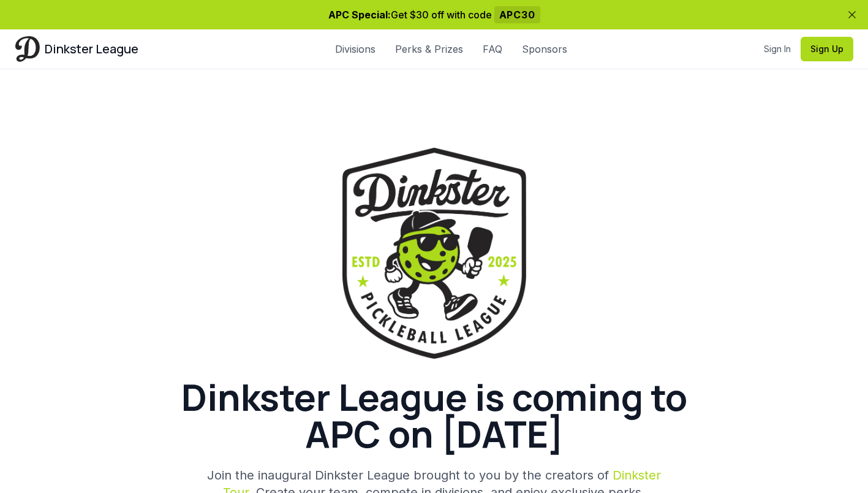  What do you see at coordinates (77, 48) in the screenshot?
I see `a: Dinkster League` at bounding box center [77, 48].